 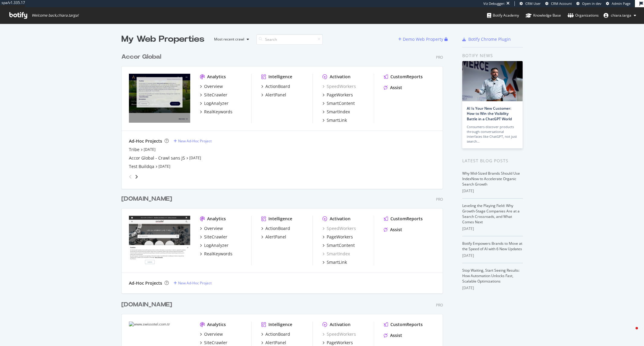 What do you see at coordinates (621, 4) in the screenshot?
I see `span: Admin Page` at bounding box center [621, 4].